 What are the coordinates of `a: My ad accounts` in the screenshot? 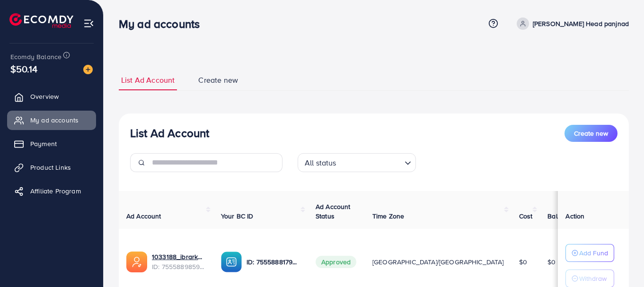 It's located at (52, 120).